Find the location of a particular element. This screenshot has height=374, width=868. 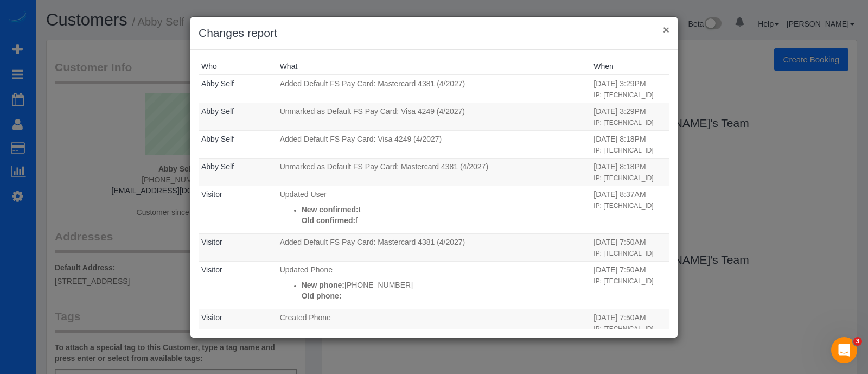

h3: Changes report is located at coordinates (434, 33).